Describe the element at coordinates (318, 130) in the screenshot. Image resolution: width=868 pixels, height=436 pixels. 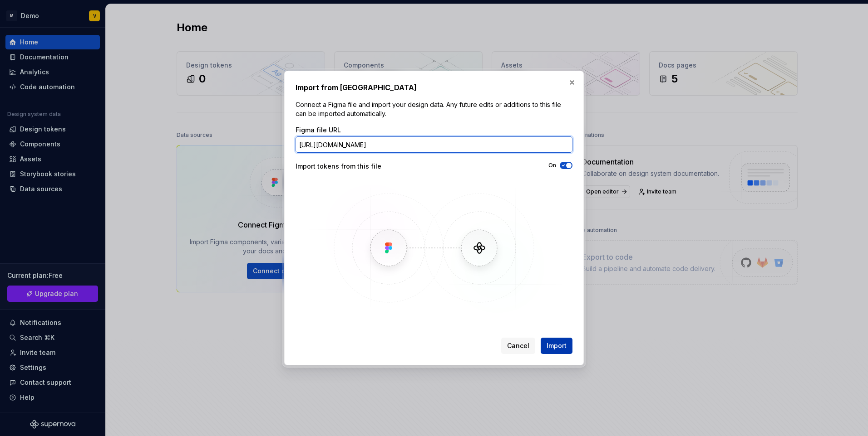
I see `label: Figma file URL` at that location.